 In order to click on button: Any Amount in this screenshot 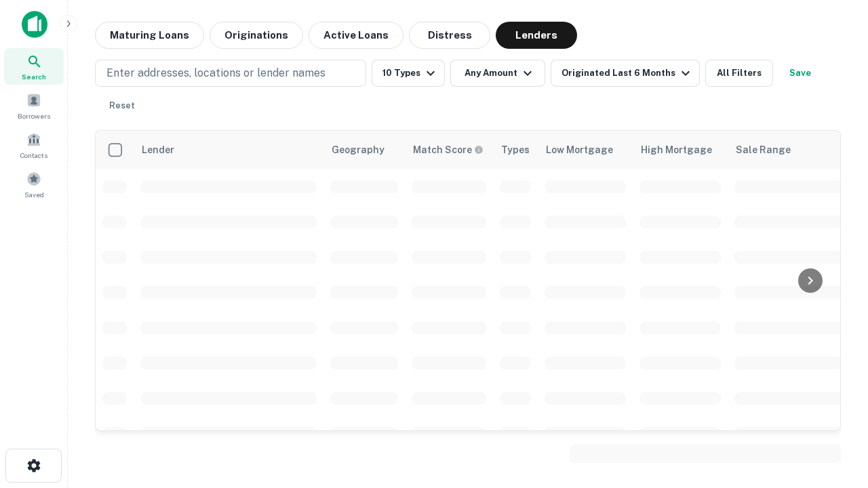, I will do `click(498, 73)`.